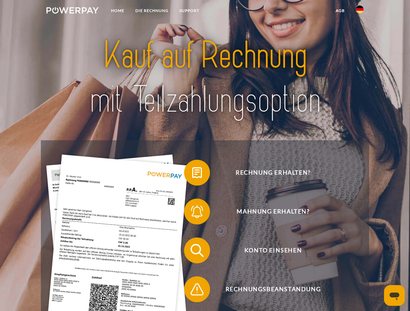 The width and height of the screenshot is (410, 311). I want to click on a: Home, so click(117, 11).